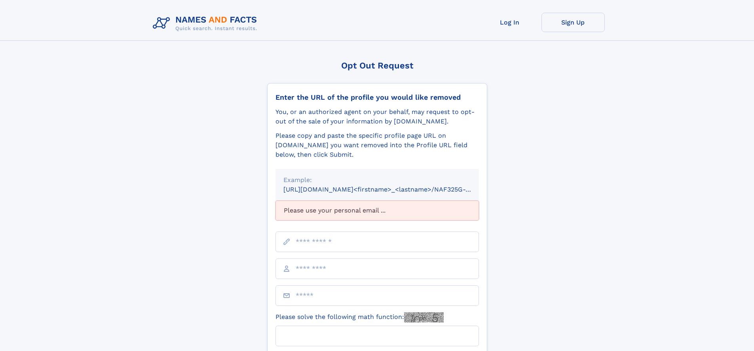  What do you see at coordinates (510, 22) in the screenshot?
I see `a: Log In` at bounding box center [510, 22].